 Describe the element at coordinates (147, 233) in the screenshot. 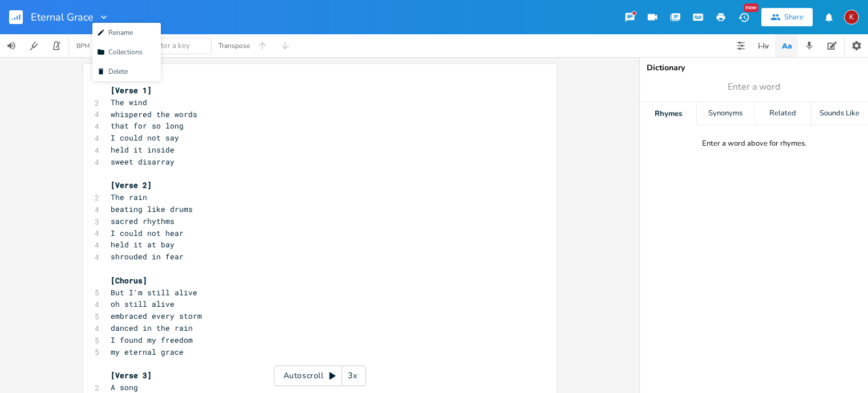

I see `span: I could not hear` at that location.